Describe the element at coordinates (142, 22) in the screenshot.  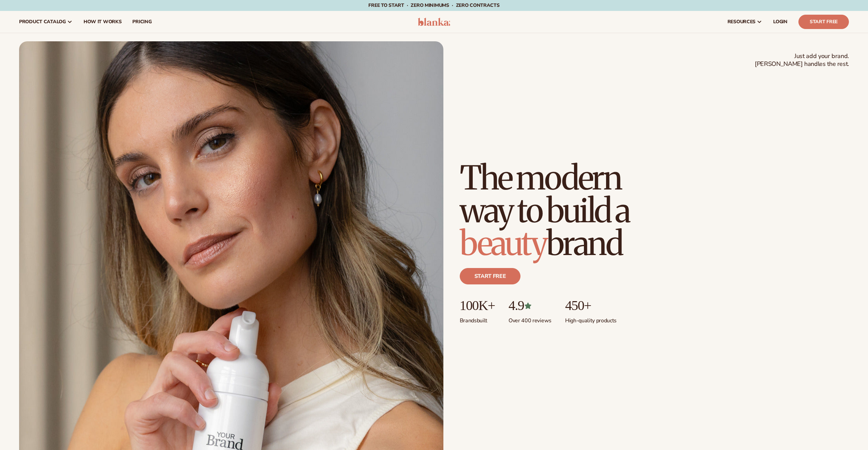
I see `a: pricing` at that location.